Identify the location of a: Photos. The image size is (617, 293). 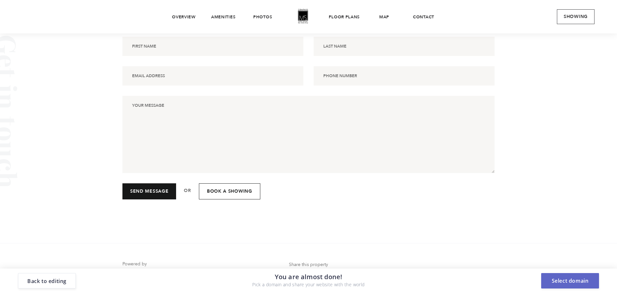
(263, 17).